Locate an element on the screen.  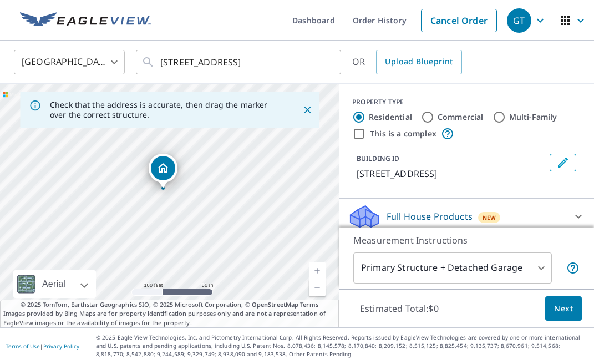
a: Current Level 18, Zoom Out is located at coordinates (317, 287).